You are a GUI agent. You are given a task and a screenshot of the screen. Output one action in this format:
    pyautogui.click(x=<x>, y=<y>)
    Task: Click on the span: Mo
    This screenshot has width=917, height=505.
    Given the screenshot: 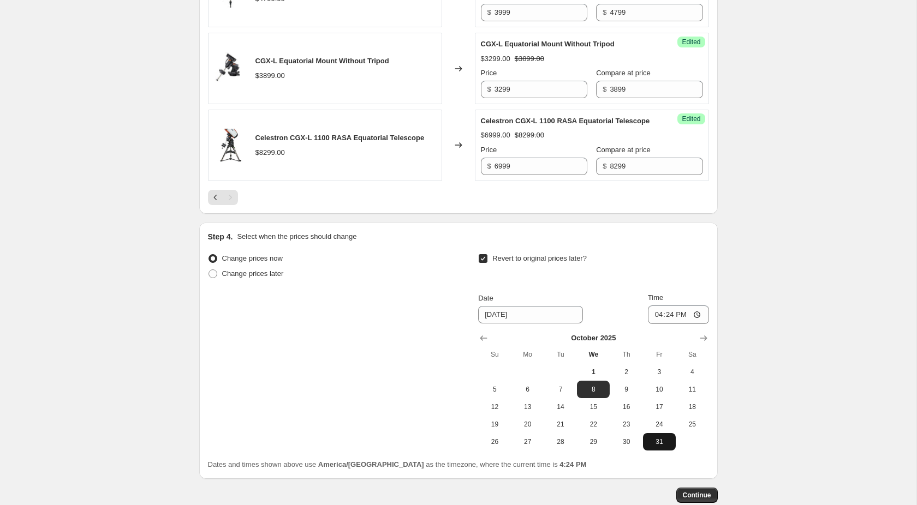 What is the action you would take?
    pyautogui.click(x=528, y=355)
    